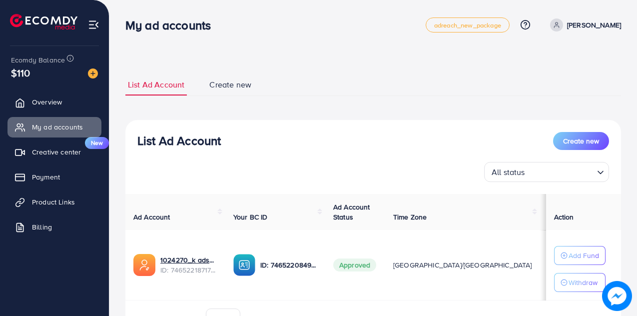  Describe the element at coordinates (581, 141) in the screenshot. I see `button: Create new` at that location.